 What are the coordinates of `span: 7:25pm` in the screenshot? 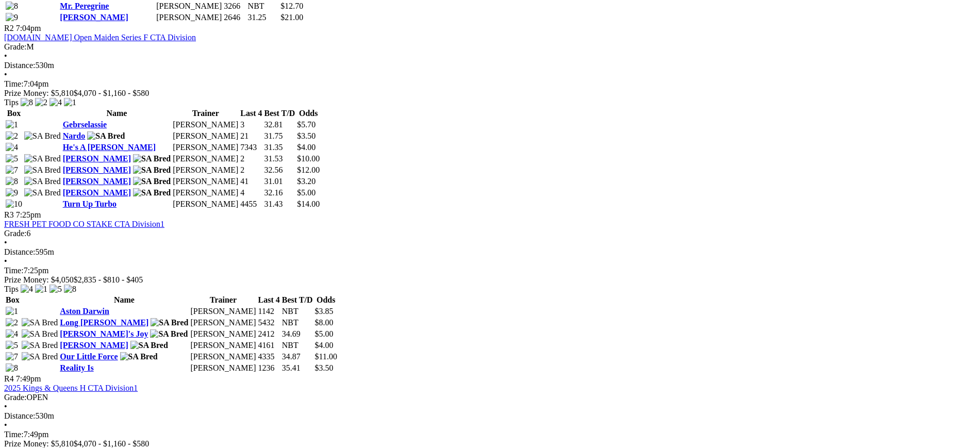 It's located at (29, 215).